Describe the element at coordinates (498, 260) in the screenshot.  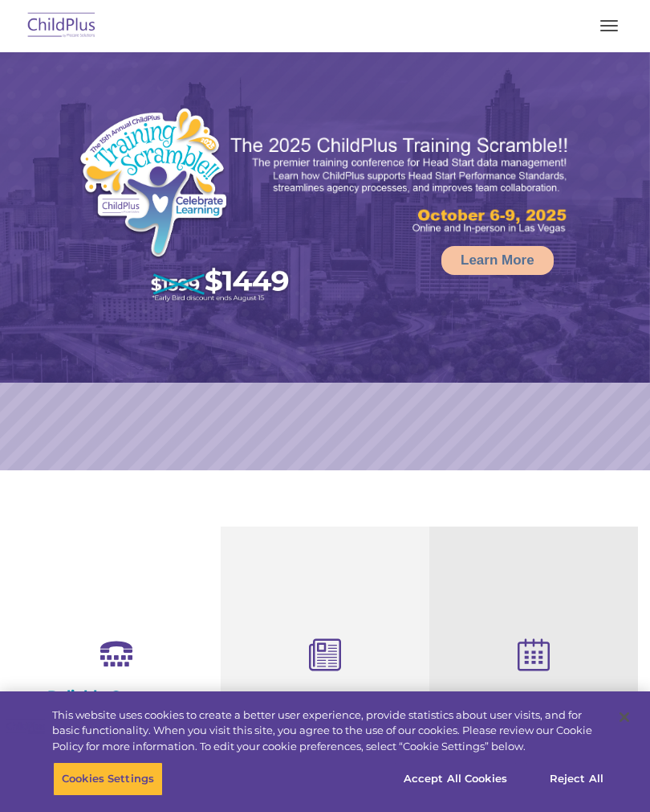
I see `a: Learn More` at that location.